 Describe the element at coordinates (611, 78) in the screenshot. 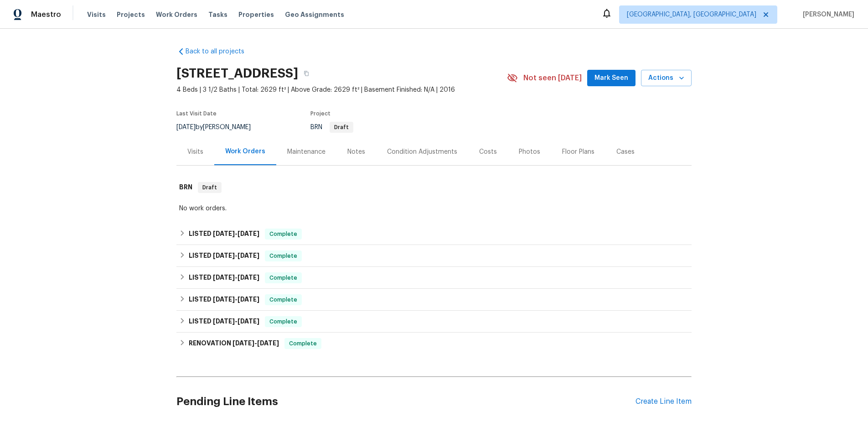

I see `span: Mark Seen` at that location.